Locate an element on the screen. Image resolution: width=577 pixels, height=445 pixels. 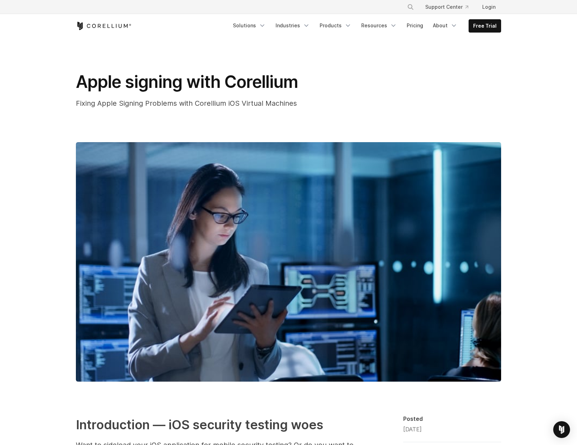
img: Apple signing with Corellium is located at coordinates (289, 262).